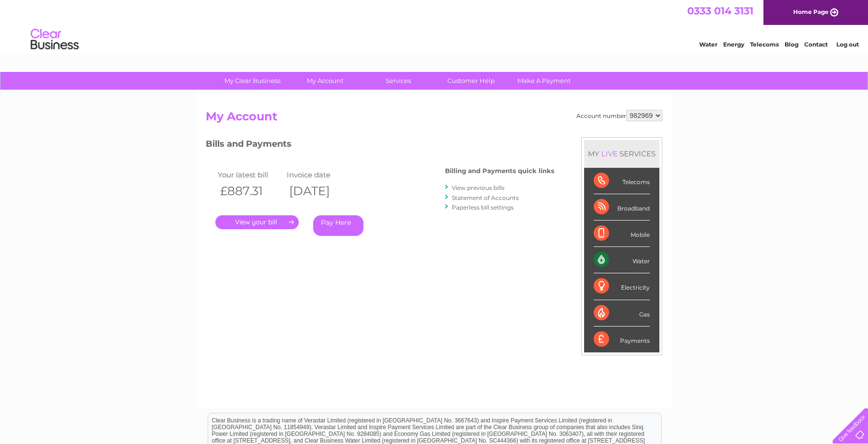  I want to click on div: Broadband, so click(621, 207).